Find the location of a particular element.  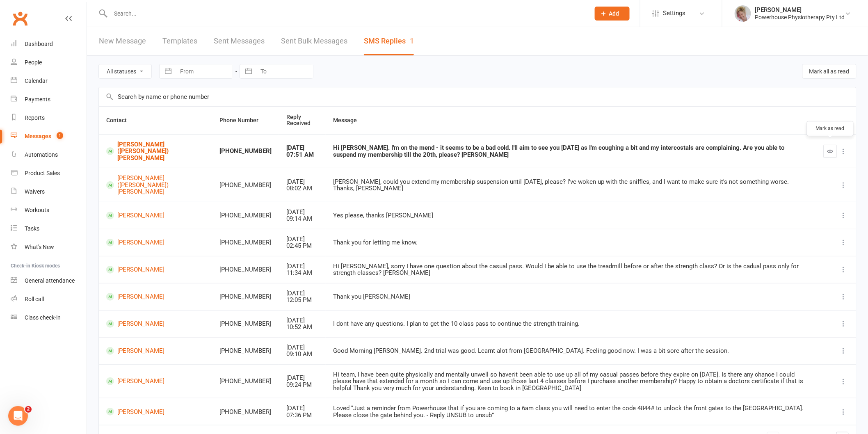

a: Sent Messages is located at coordinates (239, 41).